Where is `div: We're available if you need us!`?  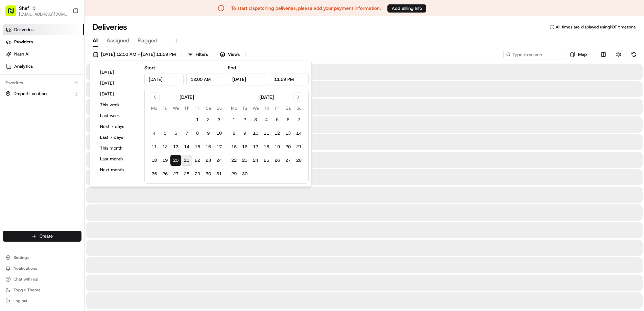 div: We're available if you need us! is located at coordinates (61, 74).